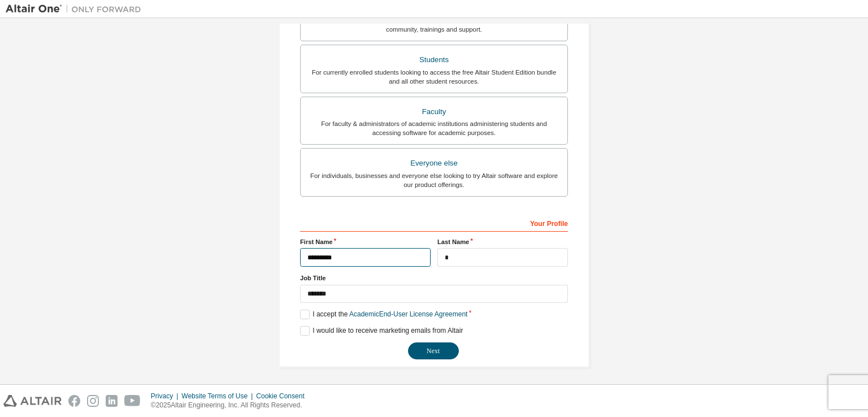  What do you see at coordinates (283, 396) in the screenshot?
I see `div: Cookie Consent` at bounding box center [283, 396].